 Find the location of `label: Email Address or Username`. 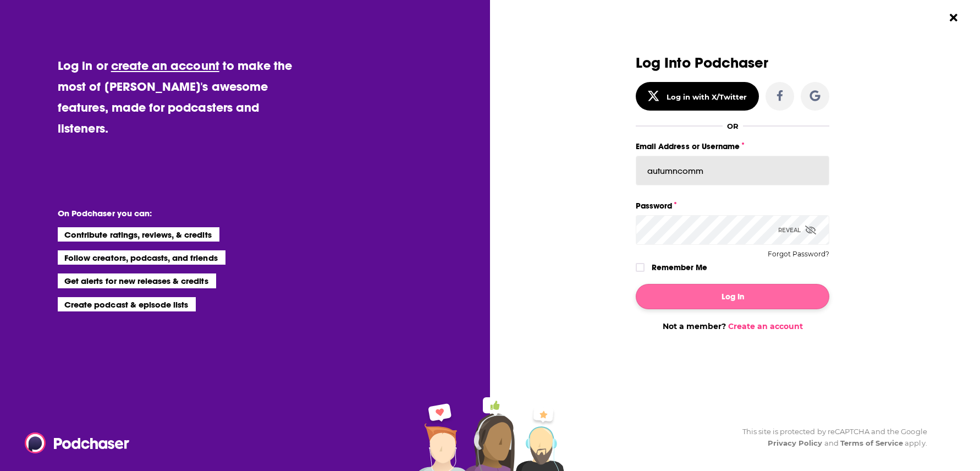

label: Email Address or Username is located at coordinates (733, 146).